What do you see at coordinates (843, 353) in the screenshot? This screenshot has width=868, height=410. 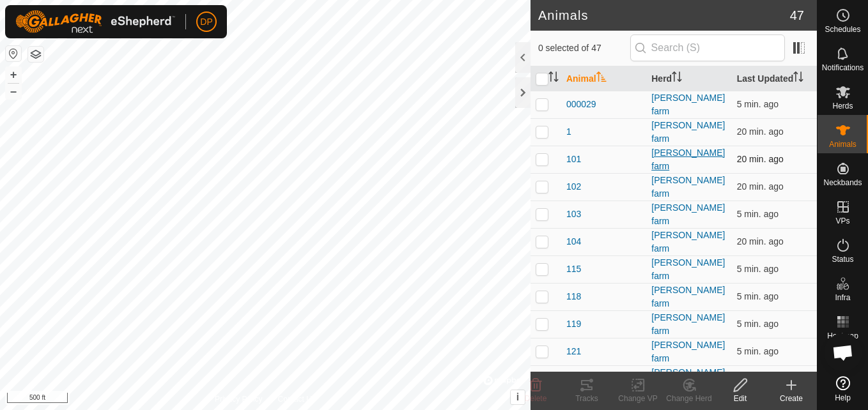 I see `div: Open chat` at bounding box center [843, 353].